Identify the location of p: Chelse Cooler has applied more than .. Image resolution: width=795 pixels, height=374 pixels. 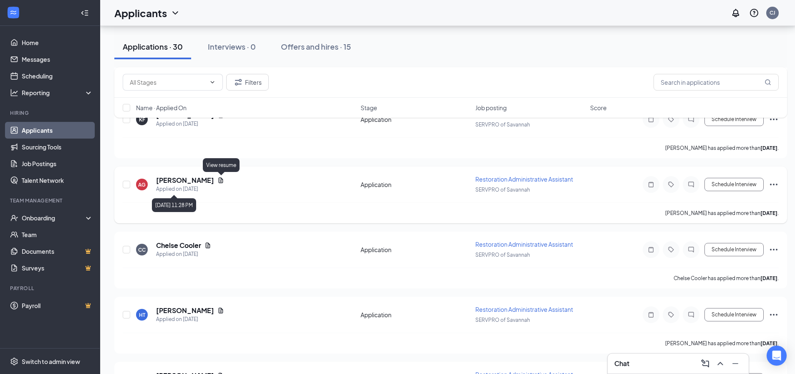
(726, 278).